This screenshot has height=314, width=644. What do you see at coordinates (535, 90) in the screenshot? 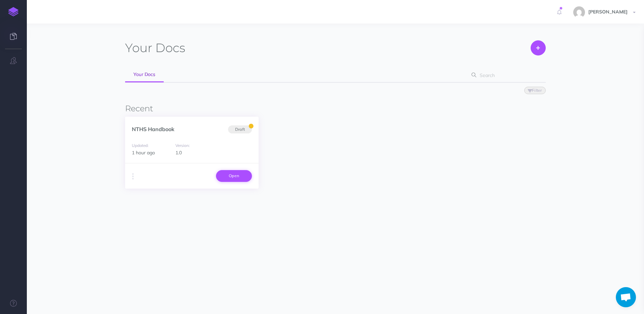
I see `button: Filter` at bounding box center [535, 90].